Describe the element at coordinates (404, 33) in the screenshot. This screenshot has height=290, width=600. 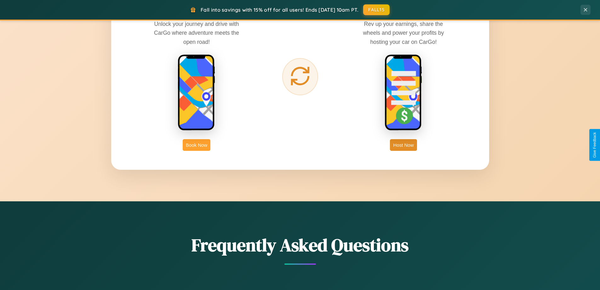
I see `p: Rev up your earnings, share the wheels and power your profits by hosting your car on CarGo!` at that location.